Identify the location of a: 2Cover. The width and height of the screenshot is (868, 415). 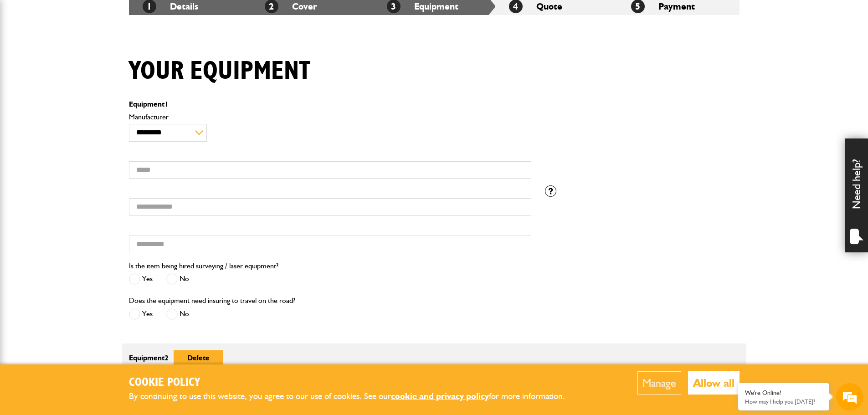
(291, 7).